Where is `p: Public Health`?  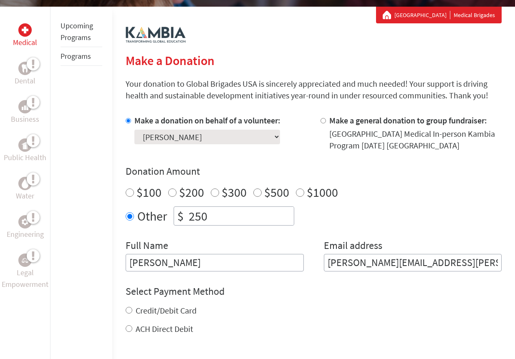
p: Public Health is located at coordinates (25, 158).